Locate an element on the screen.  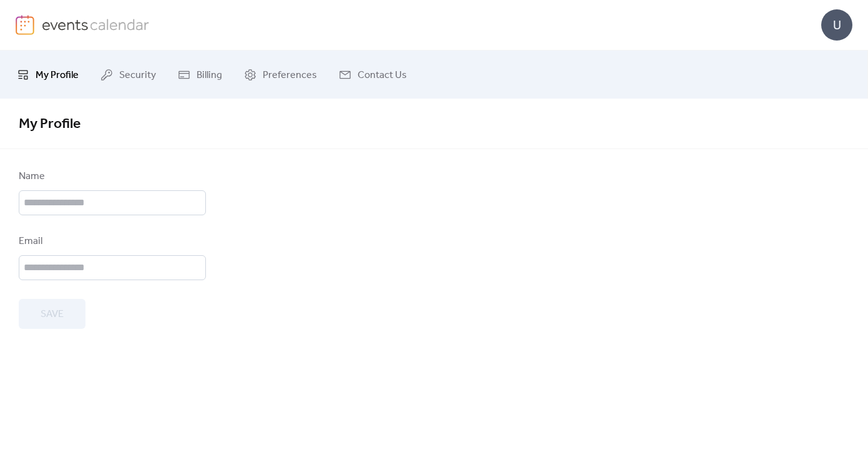
div: U is located at coordinates (837, 25).